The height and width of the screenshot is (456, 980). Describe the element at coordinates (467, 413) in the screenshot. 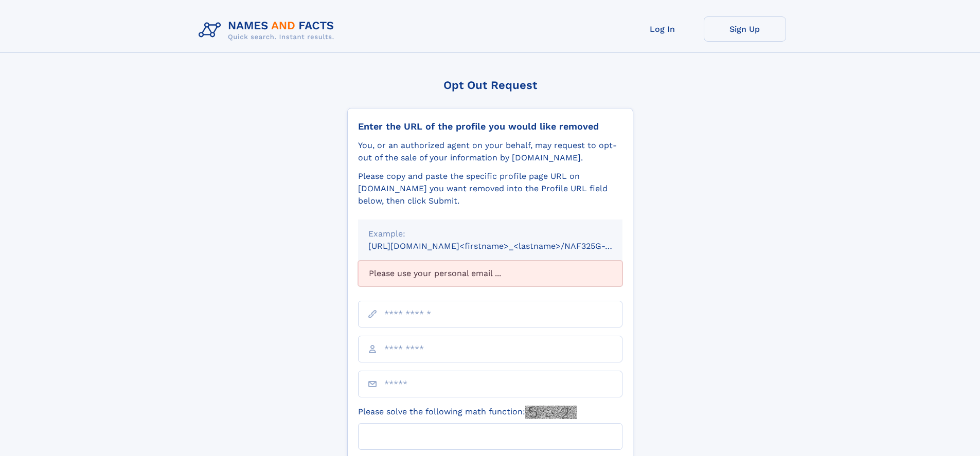

I see `label: Please solve the following math function:` at that location.